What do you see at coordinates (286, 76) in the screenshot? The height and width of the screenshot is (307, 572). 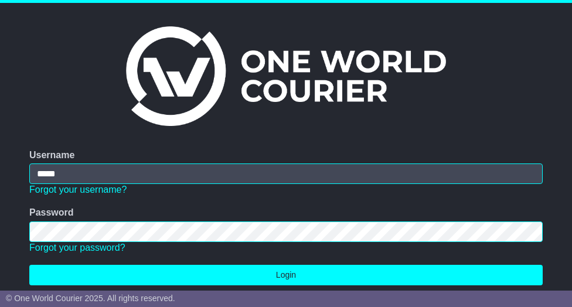 I see `img: One World` at bounding box center [286, 76].